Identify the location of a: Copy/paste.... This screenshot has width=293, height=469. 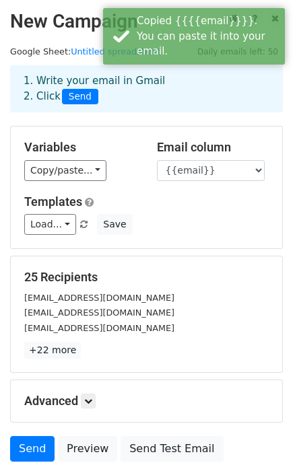
(65, 170).